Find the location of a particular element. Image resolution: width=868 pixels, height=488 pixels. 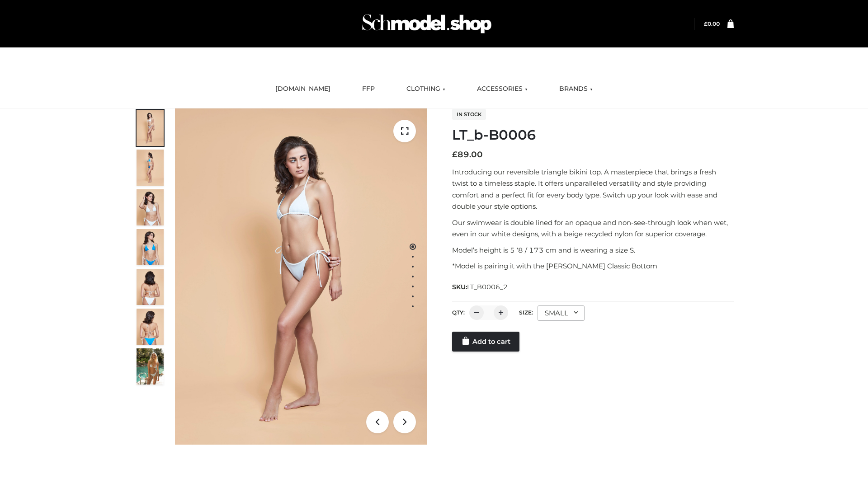

h1: LT_b-B0006 is located at coordinates (593, 135).